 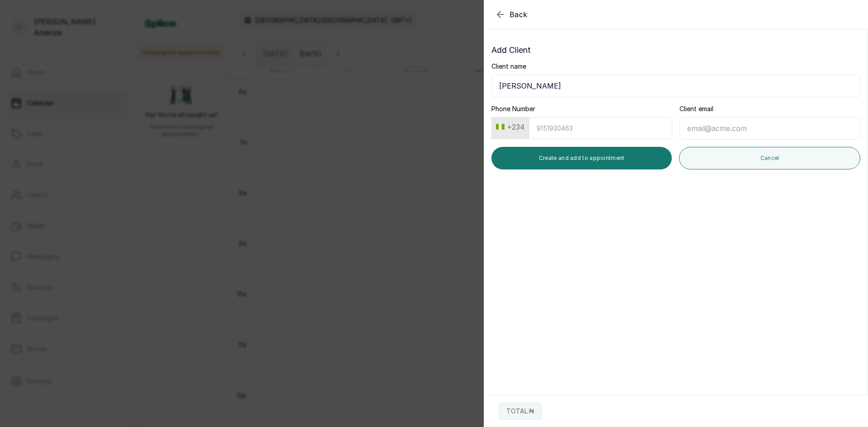 I want to click on input: 9151930463, so click(x=600, y=128).